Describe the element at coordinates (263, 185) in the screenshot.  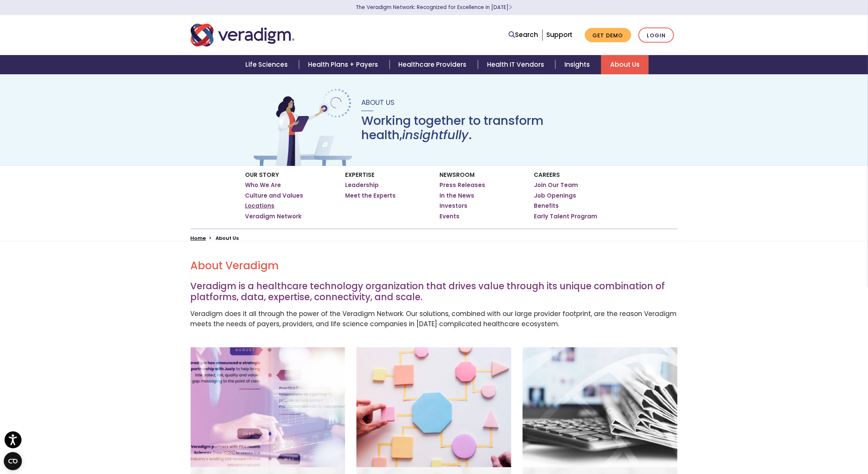
I see `a: Who We Are` at that location.